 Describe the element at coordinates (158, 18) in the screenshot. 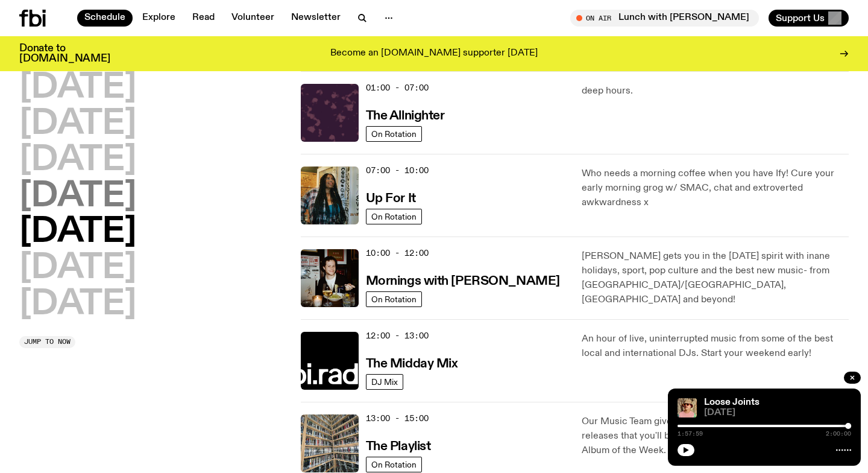

I see `a: Explore` at that location.